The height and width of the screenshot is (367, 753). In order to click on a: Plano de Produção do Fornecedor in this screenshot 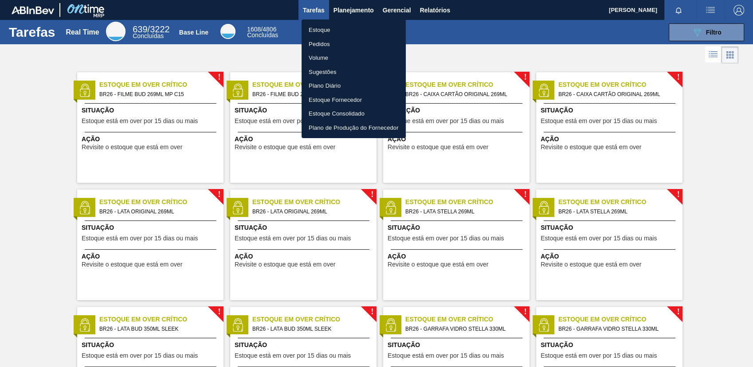, I will do `click(353, 128)`.